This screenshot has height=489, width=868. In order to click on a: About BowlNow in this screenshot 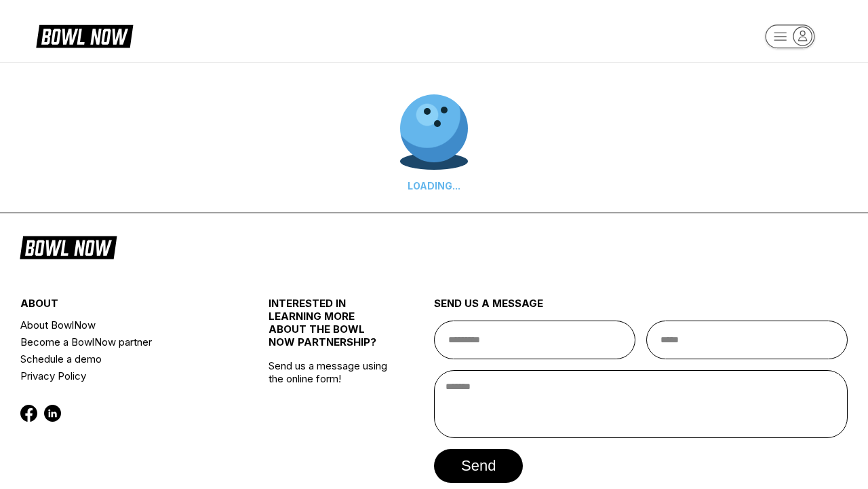, I will do `click(124, 324)`.